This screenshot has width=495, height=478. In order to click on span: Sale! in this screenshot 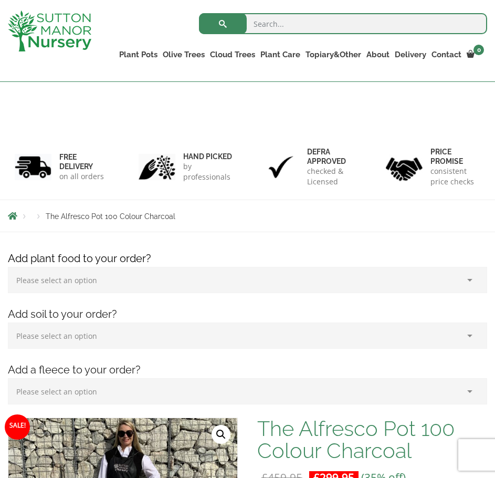, I will do `click(17, 427)`.